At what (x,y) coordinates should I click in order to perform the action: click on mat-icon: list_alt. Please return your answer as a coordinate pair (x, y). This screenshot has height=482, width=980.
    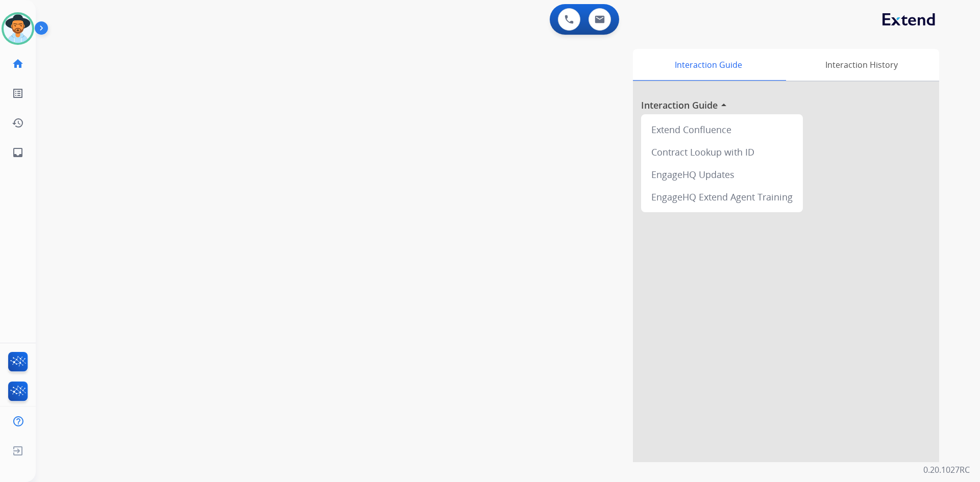
    Looking at the image, I should click on (18, 93).